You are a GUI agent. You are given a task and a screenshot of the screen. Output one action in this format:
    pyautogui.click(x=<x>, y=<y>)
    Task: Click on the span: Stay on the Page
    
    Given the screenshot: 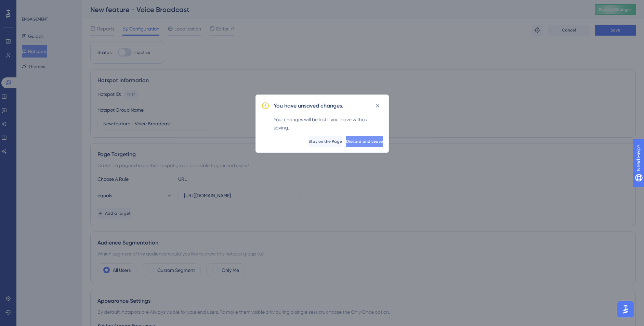 What is the action you would take?
    pyautogui.click(x=325, y=142)
    